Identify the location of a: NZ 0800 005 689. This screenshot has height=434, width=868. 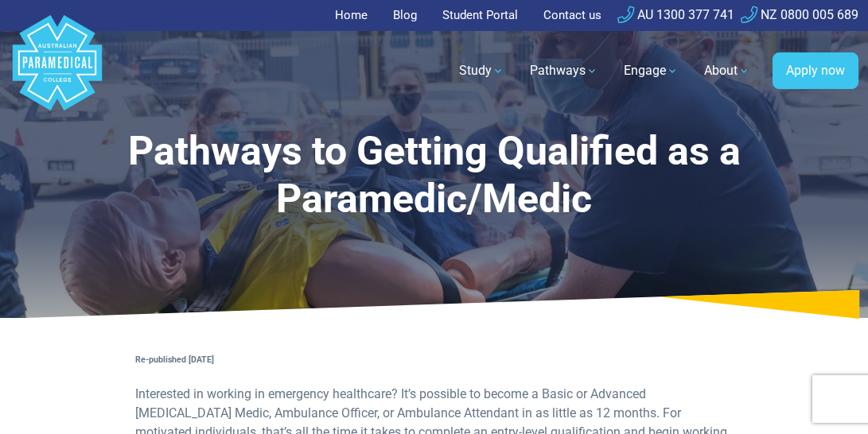
(800, 15).